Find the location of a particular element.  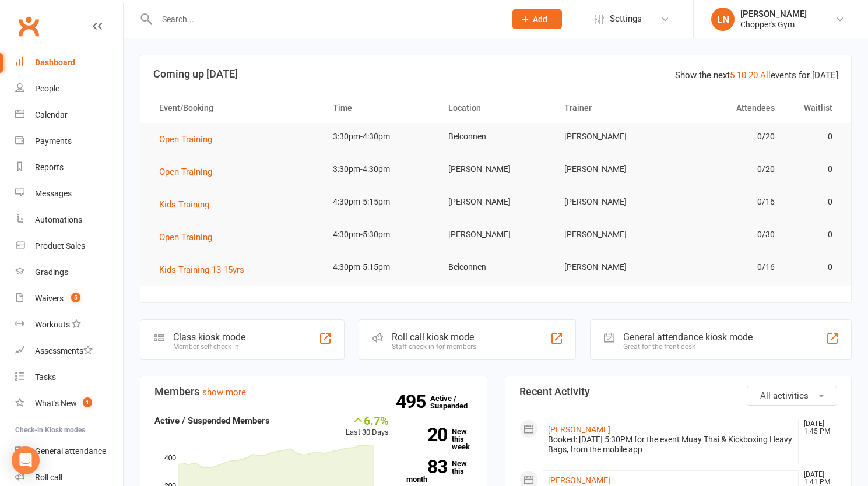

a: Reports is located at coordinates (69, 168).